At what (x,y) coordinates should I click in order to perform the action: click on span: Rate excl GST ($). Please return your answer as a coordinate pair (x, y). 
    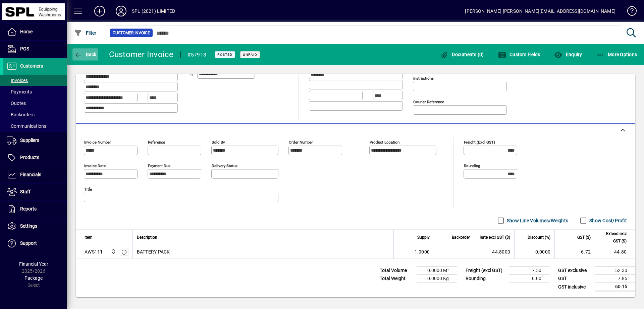
    Looking at the image, I should click on (495, 237).